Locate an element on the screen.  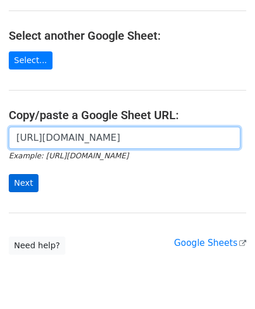
input: Paste your Google Sheet URL here is located at coordinates (124, 138).